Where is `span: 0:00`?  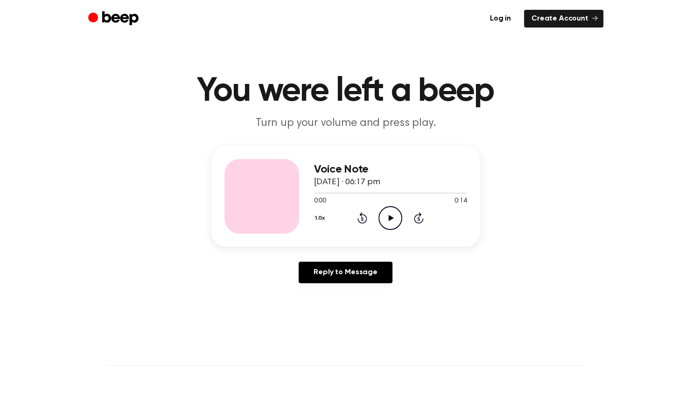 span: 0:00 is located at coordinates (320, 201).